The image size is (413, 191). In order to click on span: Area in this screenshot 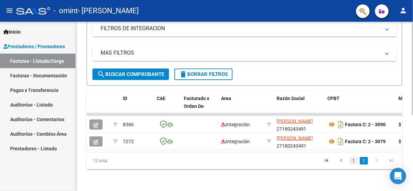, I will do `click(226, 98)`.